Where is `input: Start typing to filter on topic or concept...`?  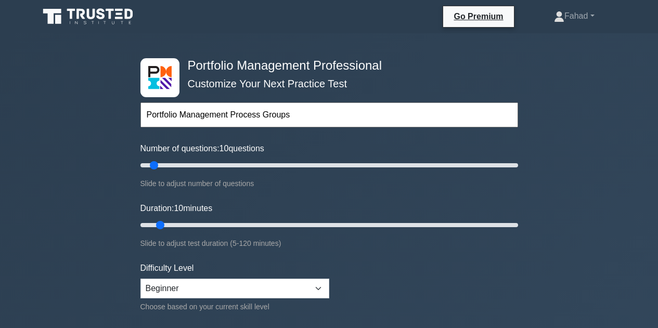
input: Start typing to filter on topic or concept... is located at coordinates (329, 115).